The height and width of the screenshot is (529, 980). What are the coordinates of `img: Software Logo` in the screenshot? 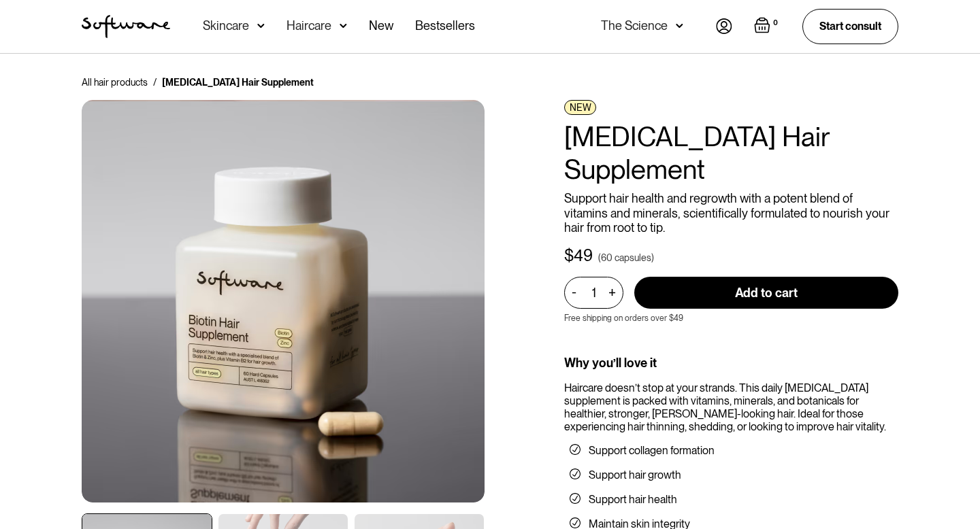 It's located at (126, 27).